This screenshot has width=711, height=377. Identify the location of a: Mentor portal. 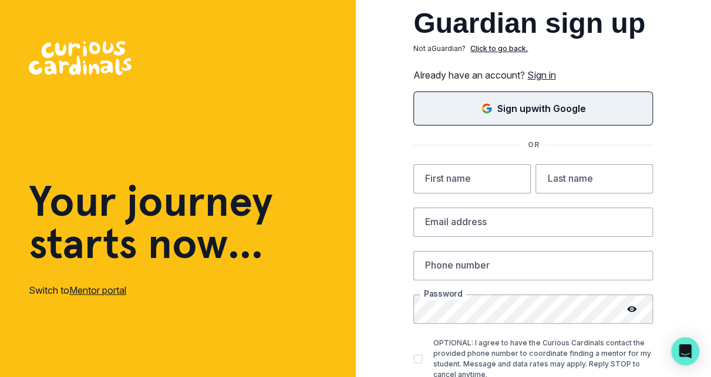
(97, 290).